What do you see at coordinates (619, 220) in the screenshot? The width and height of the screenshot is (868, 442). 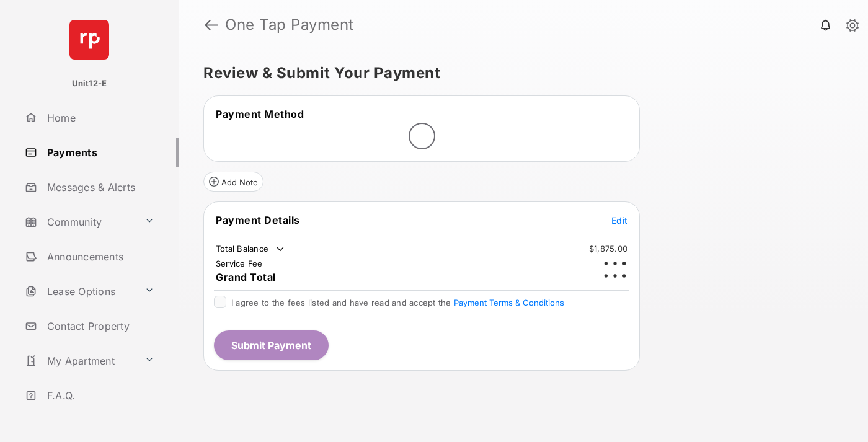 I see `span: Edit` at bounding box center [619, 220].